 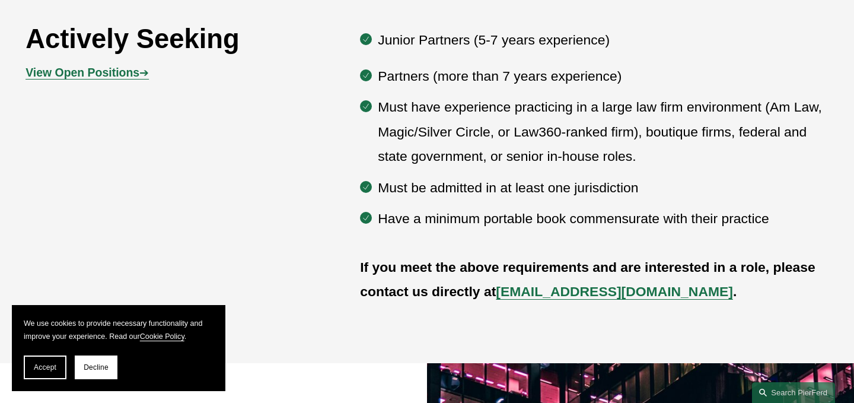 I want to click on p: Partners (more than 7 years experience), so click(x=603, y=76).